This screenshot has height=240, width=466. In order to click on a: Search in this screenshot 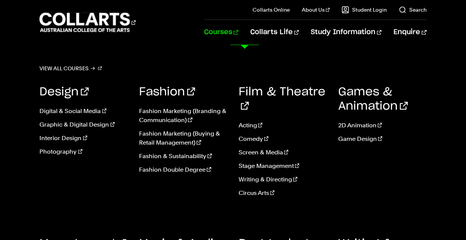, I will do `click(412, 10)`.